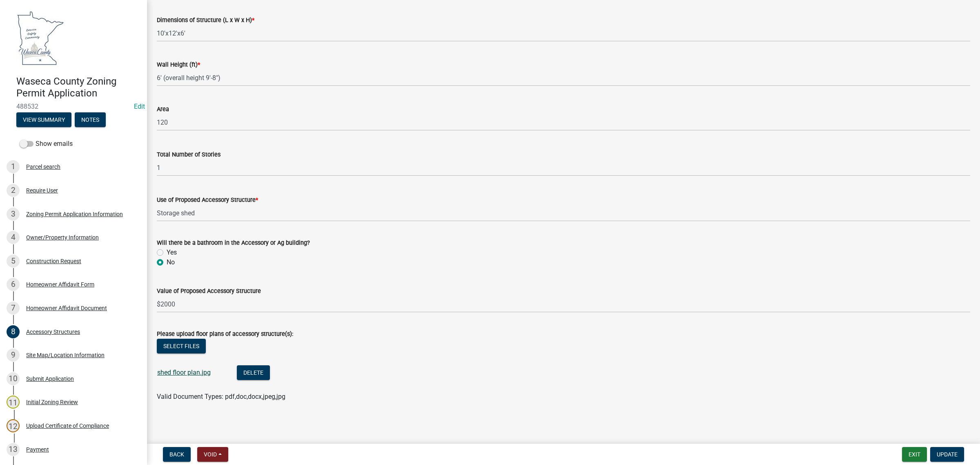 Image resolution: width=980 pixels, height=465 pixels. What do you see at coordinates (74, 214) in the screenshot?
I see `div: Zoning Permit Application Information` at bounding box center [74, 214].